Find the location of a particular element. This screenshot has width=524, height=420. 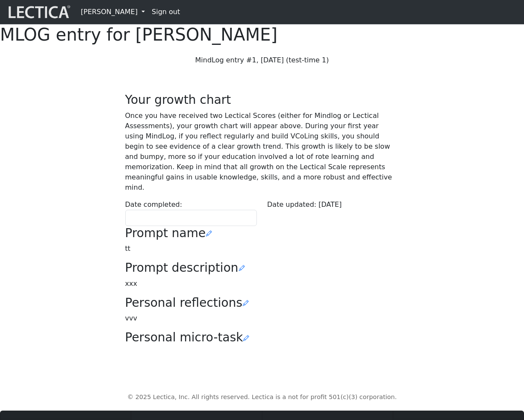

p: Once you have received two Lectical Scores (either for Mindlog or Lectical Assessments), your gro... is located at coordinates (262, 152).